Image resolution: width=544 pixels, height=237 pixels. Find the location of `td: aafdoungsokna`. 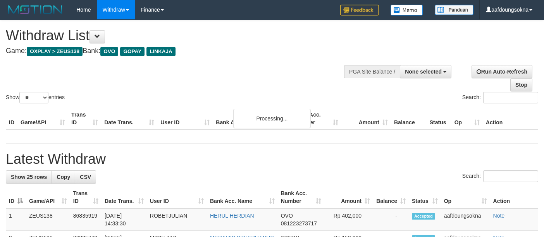

td: aafdoungsokna is located at coordinates (465, 220).